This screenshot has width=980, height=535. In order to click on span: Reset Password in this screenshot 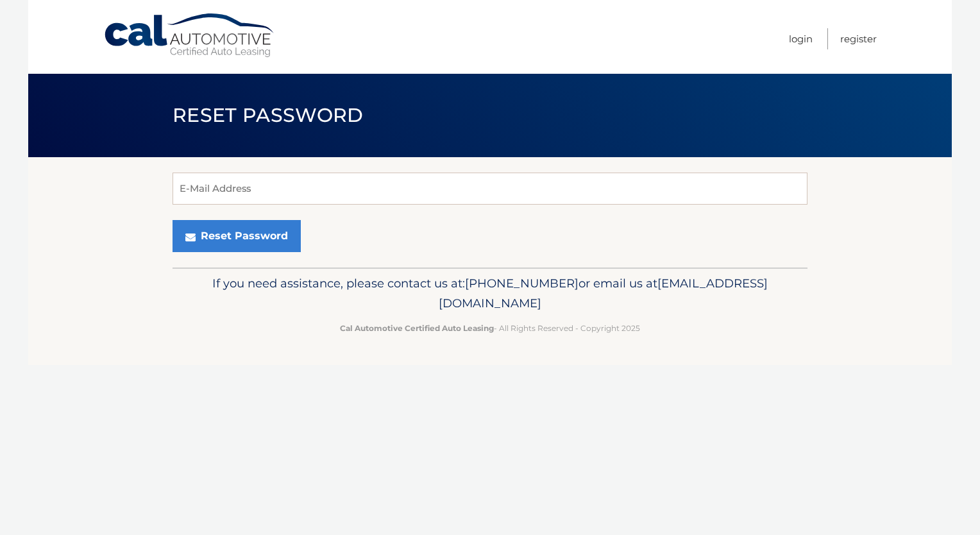, I will do `click(268, 115)`.